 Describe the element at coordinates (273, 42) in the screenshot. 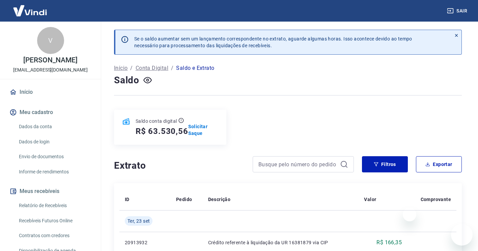

I see `p: Se o saldo aumentar sem um lançamento correspondente no extrato, aguarde algumas horas. Isso acon...` at that location.